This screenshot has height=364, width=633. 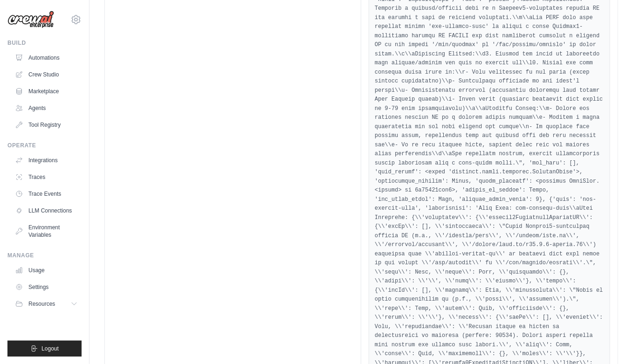 What do you see at coordinates (42, 304) in the screenshot?
I see `span: Resources` at bounding box center [42, 304].